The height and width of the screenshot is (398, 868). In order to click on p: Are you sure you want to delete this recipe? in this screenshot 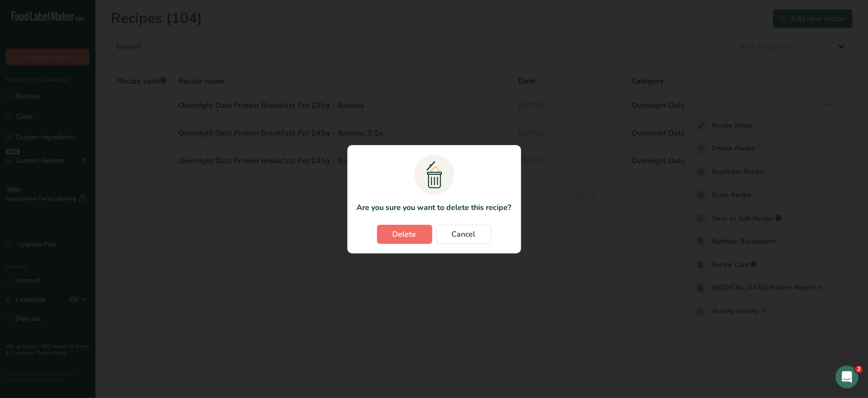, I will do `click(434, 208)`.